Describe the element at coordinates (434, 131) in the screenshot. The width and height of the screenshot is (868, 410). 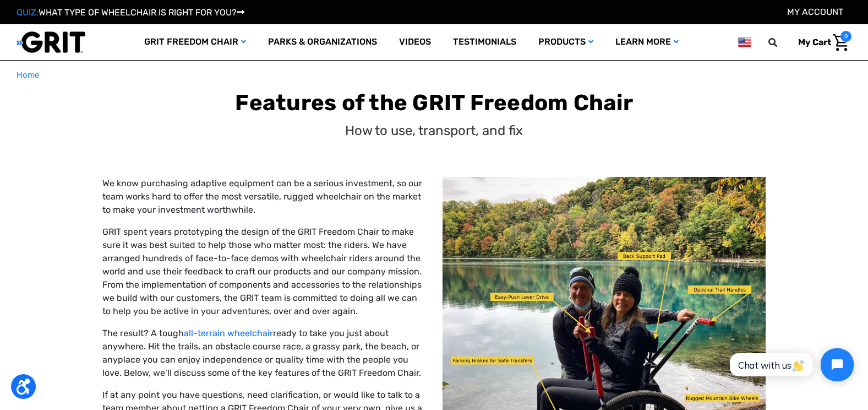
I see `p: How to use, transport, and fix` at that location.